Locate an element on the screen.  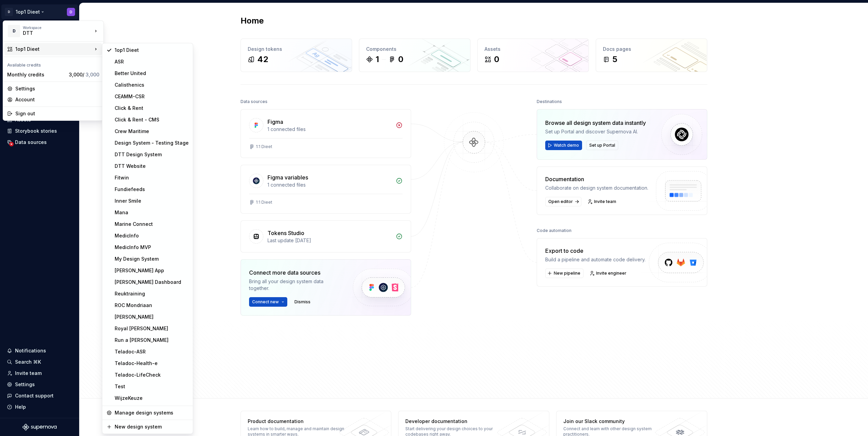
div: DTT is located at coordinates (52, 33).